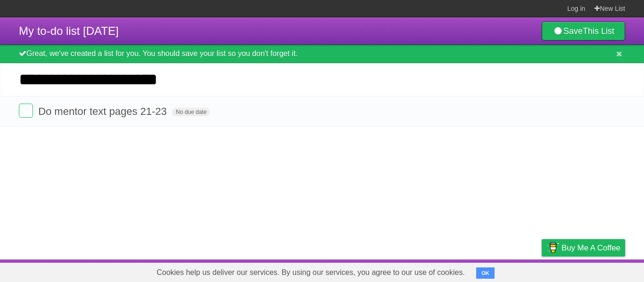 This screenshot has height=282, width=644. Describe the element at coordinates (542, 271) in the screenshot. I see `a: Privacy` at that location.